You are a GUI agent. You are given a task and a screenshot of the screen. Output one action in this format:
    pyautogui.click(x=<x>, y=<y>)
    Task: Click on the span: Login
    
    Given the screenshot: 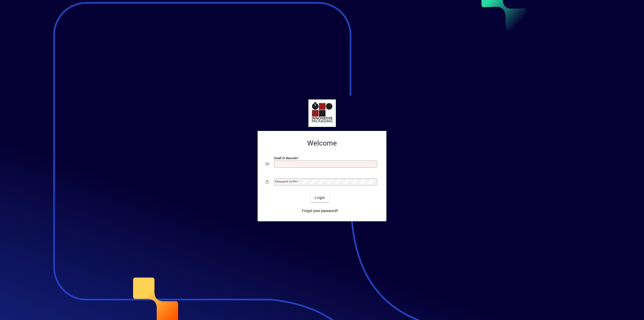 What is the action you would take?
    pyautogui.click(x=320, y=198)
    